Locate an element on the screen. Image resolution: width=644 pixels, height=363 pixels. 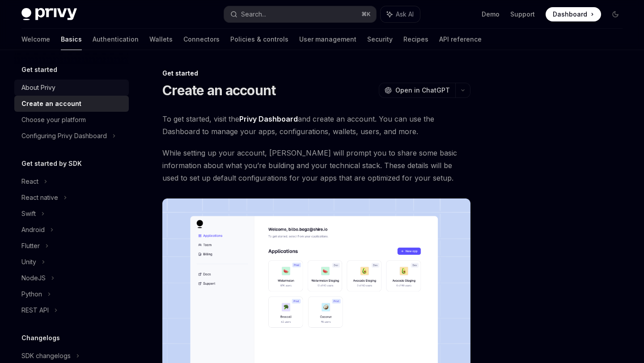
button: Open in ChatGPT is located at coordinates (416, 91).